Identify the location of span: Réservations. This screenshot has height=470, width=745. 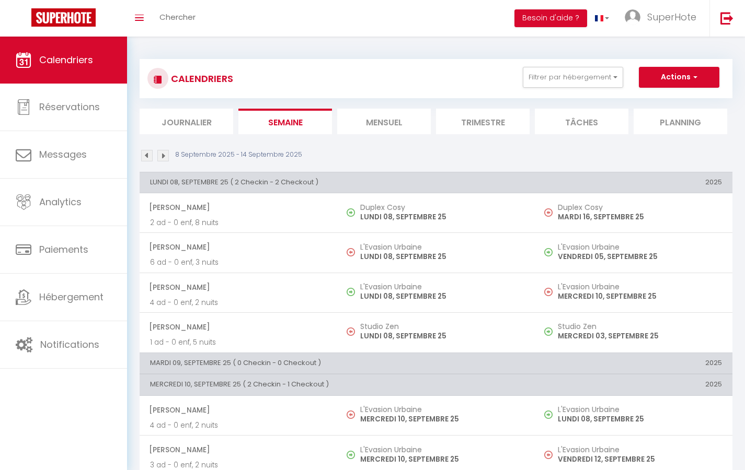
(70, 107).